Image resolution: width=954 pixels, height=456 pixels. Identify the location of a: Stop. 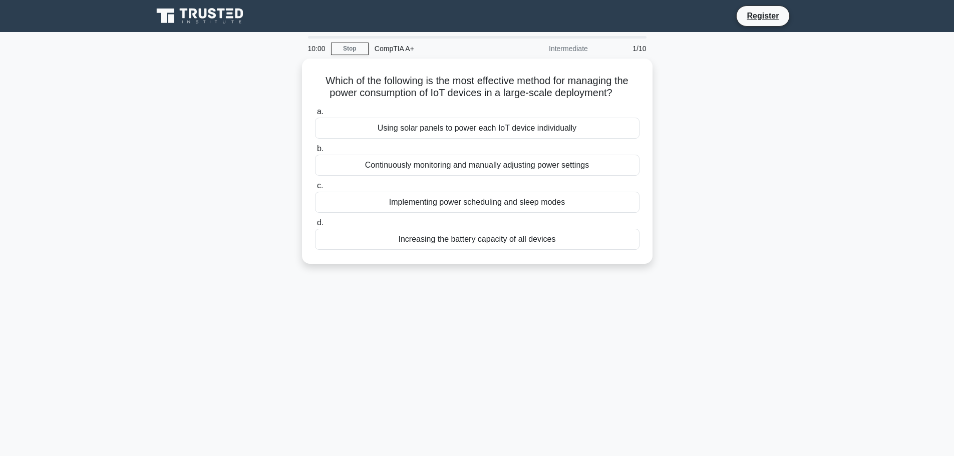
(349, 49).